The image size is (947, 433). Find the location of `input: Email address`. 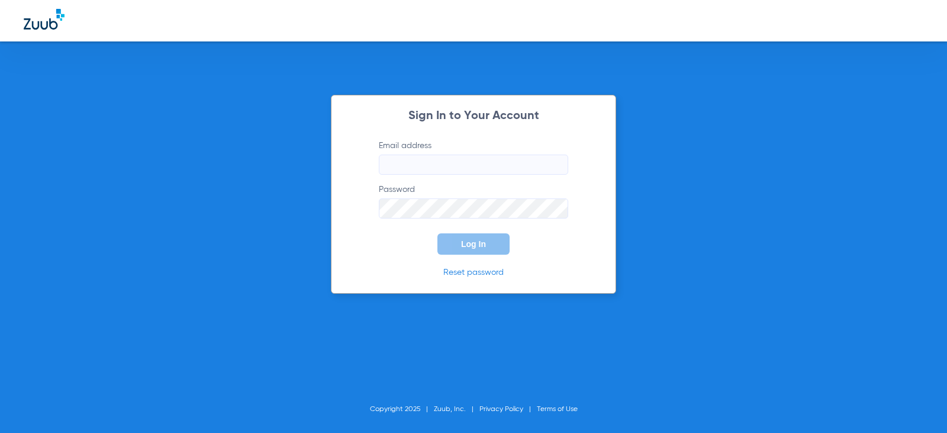

input: Email address is located at coordinates (474, 165).